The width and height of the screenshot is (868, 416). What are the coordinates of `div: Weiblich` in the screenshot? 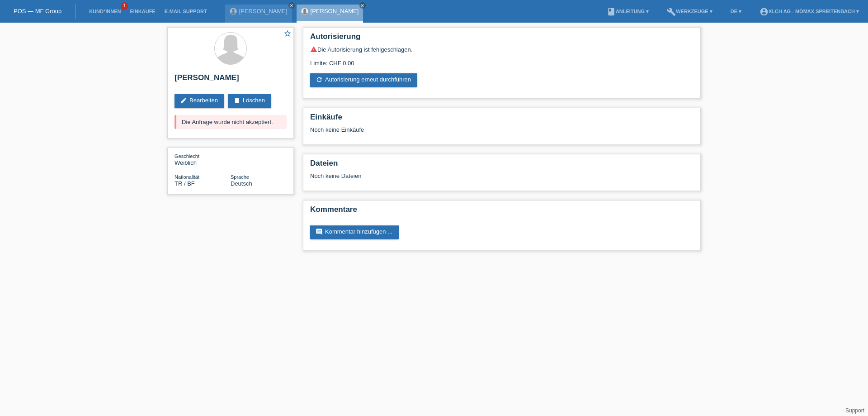 It's located at (203, 160).